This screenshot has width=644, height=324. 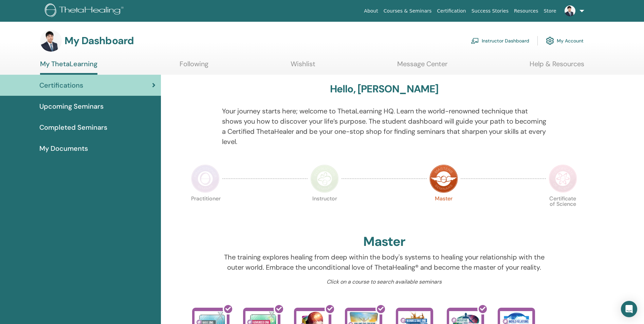 I want to click on p: Practitioner, so click(x=205, y=210).